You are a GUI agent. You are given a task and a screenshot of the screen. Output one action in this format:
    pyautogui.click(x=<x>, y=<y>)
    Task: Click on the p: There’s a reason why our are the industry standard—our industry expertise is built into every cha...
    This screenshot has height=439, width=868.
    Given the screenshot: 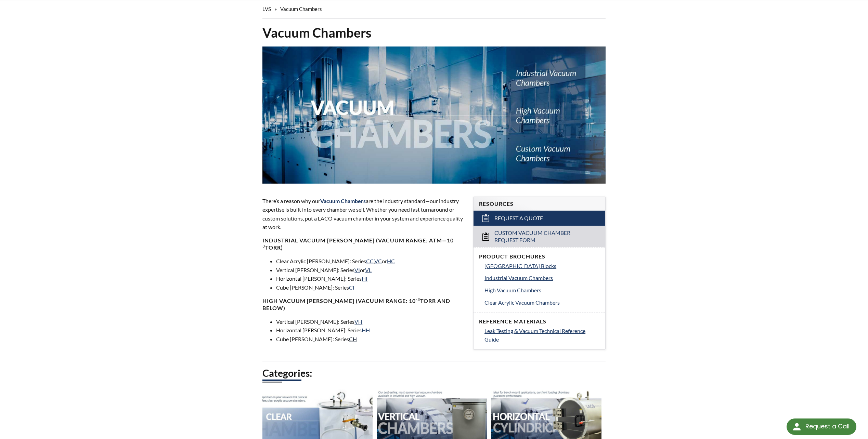 What is the action you would take?
    pyautogui.click(x=364, y=214)
    